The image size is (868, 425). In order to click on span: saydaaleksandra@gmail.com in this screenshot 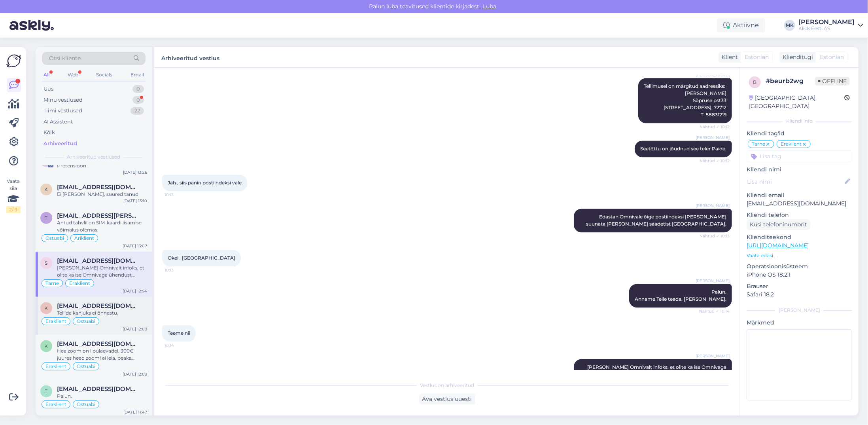, I will do `click(98, 261)`.